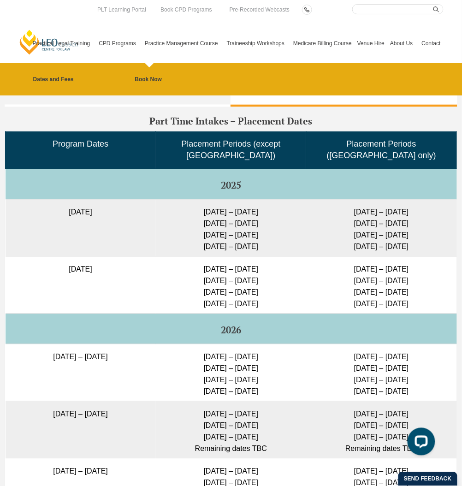 The height and width of the screenshot is (486, 462). I want to click on a: Pre-Recorded Webcasts, so click(260, 10).